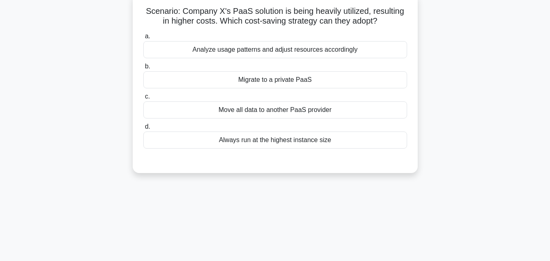 This screenshot has width=550, height=261. What do you see at coordinates (275, 140) in the screenshot?
I see `div: Always run at the highest instance size` at bounding box center [275, 140].